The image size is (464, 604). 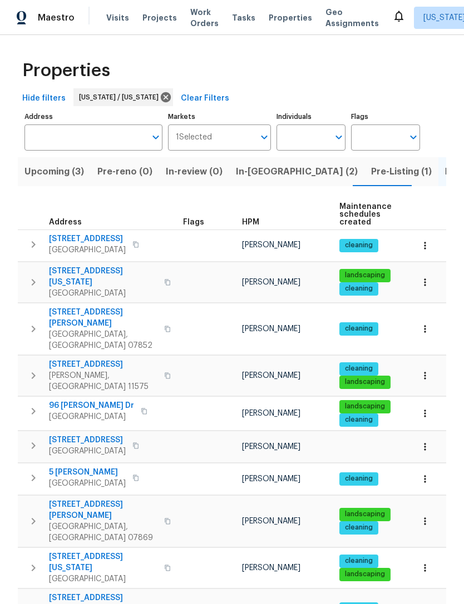 What do you see at coordinates (220, 117) in the screenshot?
I see `label: Markets` at bounding box center [220, 117].